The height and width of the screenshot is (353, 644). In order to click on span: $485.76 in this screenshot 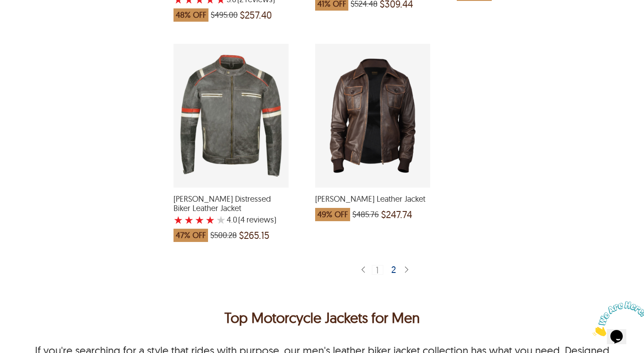, I will do `click(366, 214)`.